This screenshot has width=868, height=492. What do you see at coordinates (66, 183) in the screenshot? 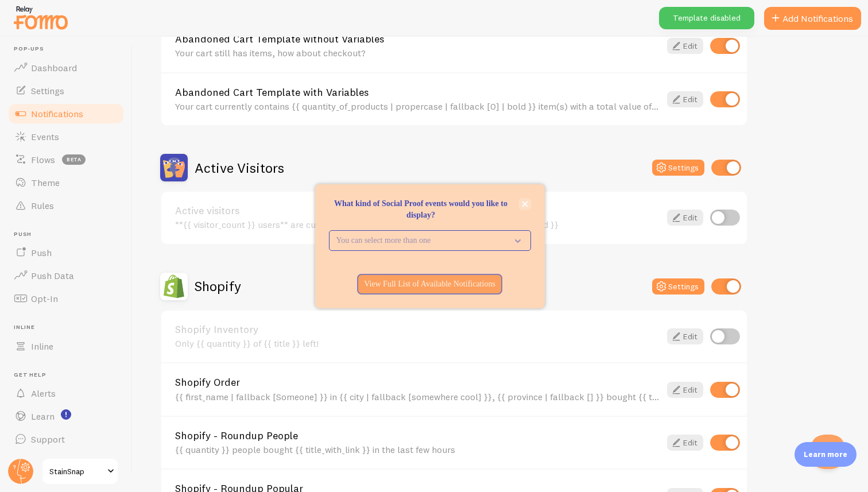
I see `a: Theme` at bounding box center [66, 183].